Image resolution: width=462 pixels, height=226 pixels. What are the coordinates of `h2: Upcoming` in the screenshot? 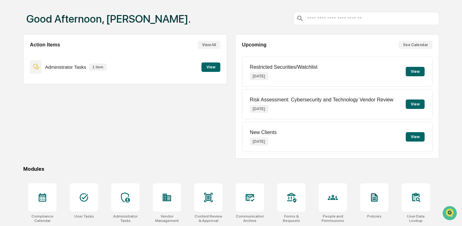 It's located at (254, 45).